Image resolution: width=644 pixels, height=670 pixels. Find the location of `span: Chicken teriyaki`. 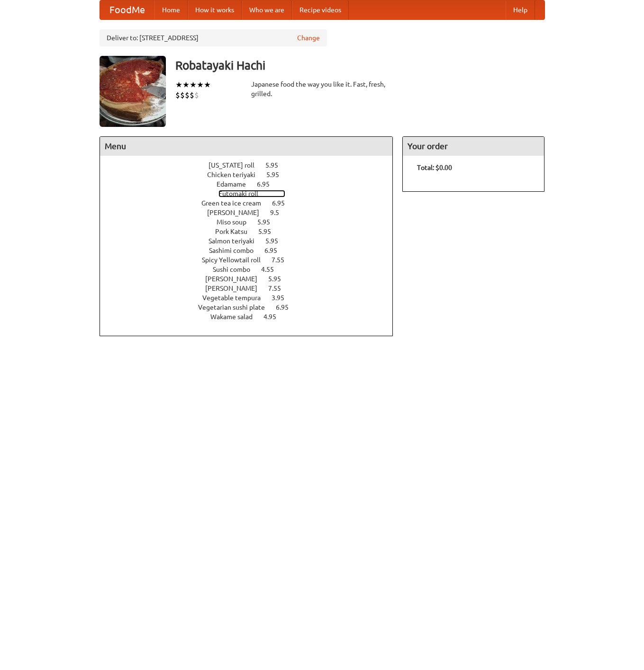

span: Chicken teriyaki is located at coordinates (236, 175).